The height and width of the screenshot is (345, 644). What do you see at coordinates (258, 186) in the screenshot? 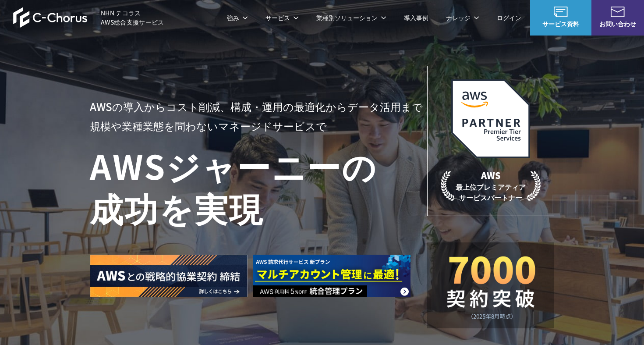
I see `h1: AWS ジャーニーの 成功を実現` at bounding box center [258, 186].